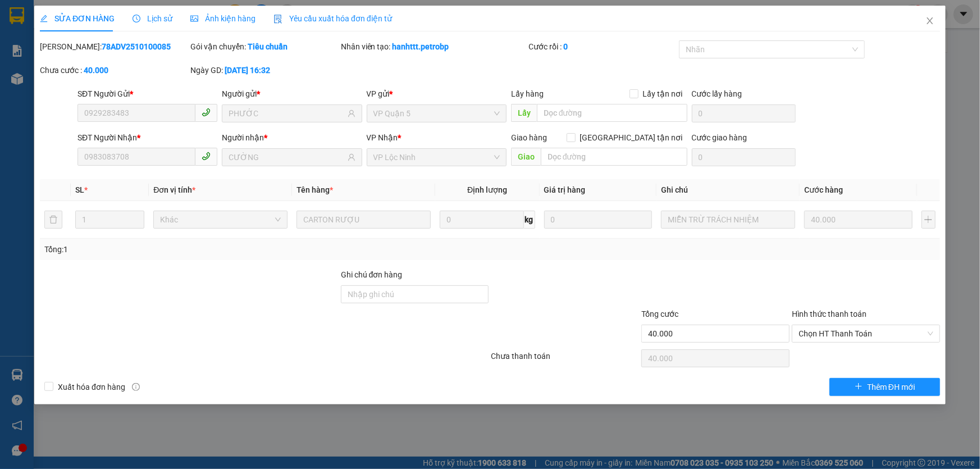  I want to click on span: Đơn vị tính, so click(174, 190).